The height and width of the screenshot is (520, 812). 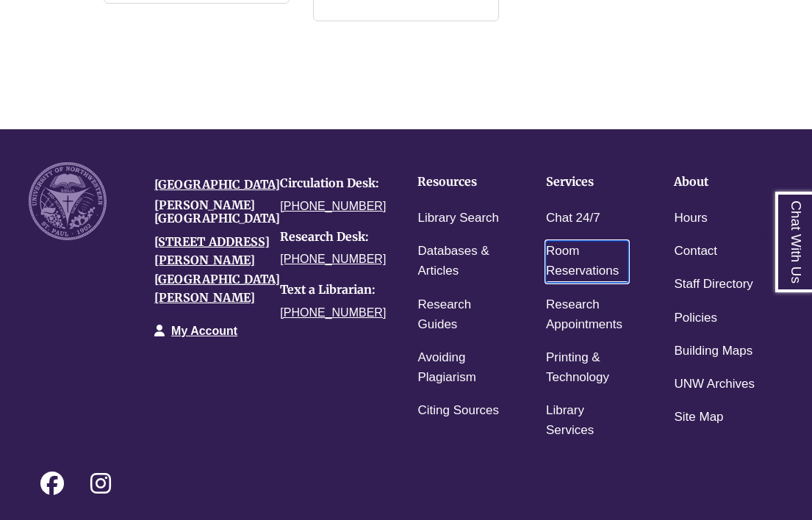 What do you see at coordinates (695, 251) in the screenshot?
I see `a: Contact` at bounding box center [695, 251].